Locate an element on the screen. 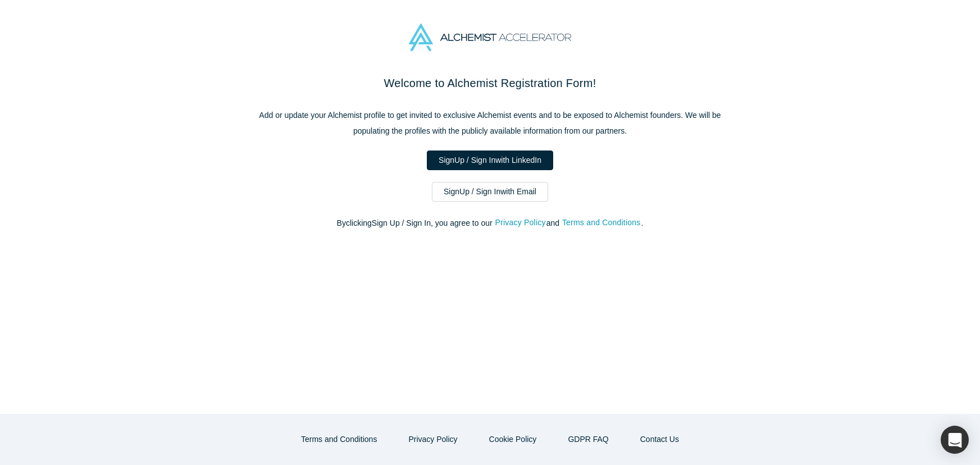 Image resolution: width=980 pixels, height=465 pixels. a: SignUp / Sign Inwith LinkedIn is located at coordinates (490, 160).